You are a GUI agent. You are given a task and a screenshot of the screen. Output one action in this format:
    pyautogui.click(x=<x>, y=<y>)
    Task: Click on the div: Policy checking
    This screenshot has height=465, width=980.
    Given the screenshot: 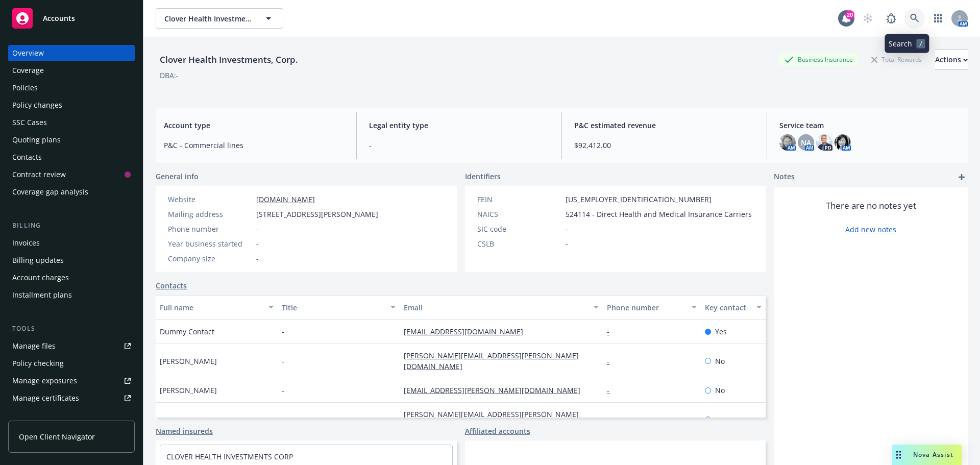 What is the action you would take?
    pyautogui.click(x=38, y=363)
    